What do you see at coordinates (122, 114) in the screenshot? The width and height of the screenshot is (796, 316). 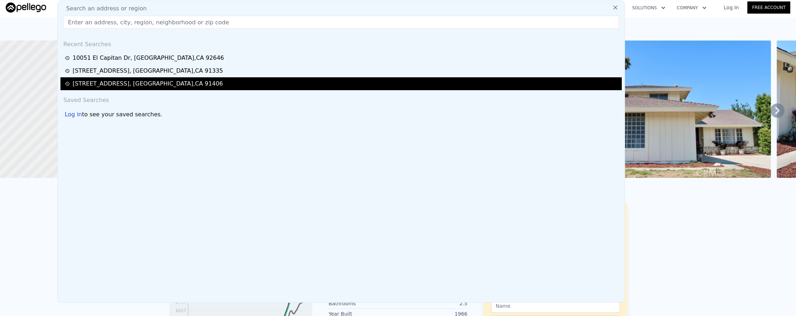 I see `span: to see your saved searches.` at bounding box center [122, 114].